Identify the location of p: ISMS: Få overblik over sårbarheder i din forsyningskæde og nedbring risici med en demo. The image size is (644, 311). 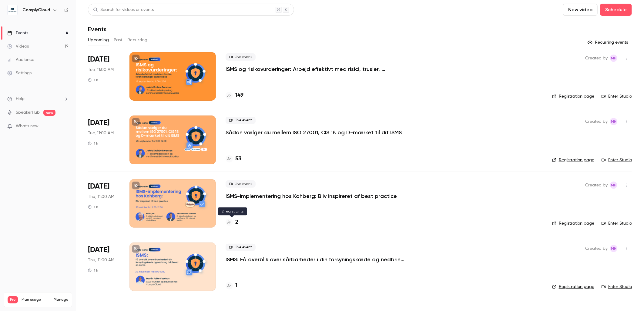
(317, 260).